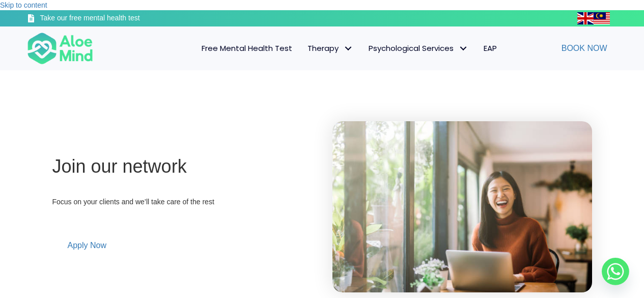  Describe the element at coordinates (182, 202) in the screenshot. I see `p: Focus on your clients and we’ll take care of the rest` at that location.